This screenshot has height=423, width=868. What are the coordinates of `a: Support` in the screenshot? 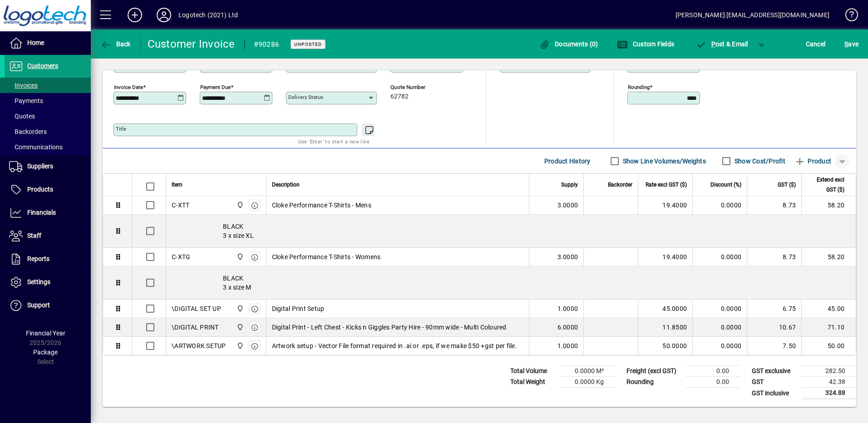 It's located at (47, 305).